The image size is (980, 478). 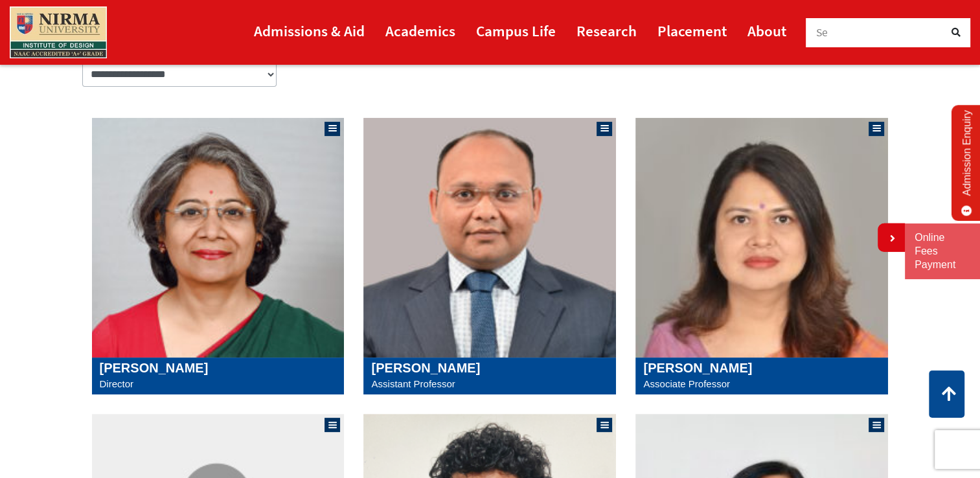 What do you see at coordinates (822, 32) in the screenshot?
I see `span: Se` at bounding box center [822, 32].